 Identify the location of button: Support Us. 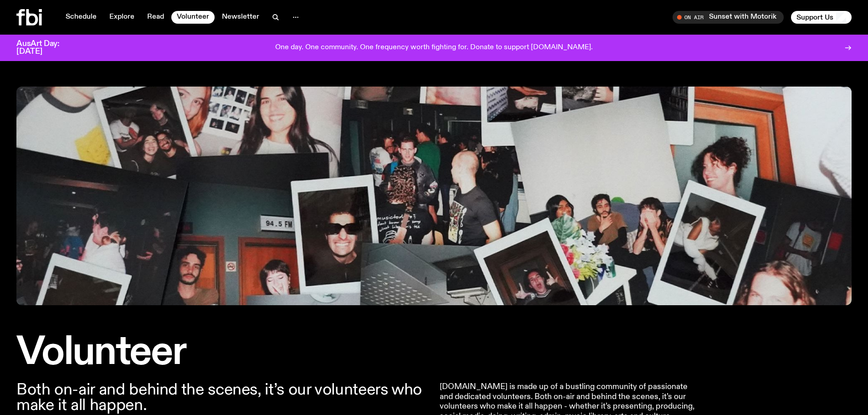
(821, 17).